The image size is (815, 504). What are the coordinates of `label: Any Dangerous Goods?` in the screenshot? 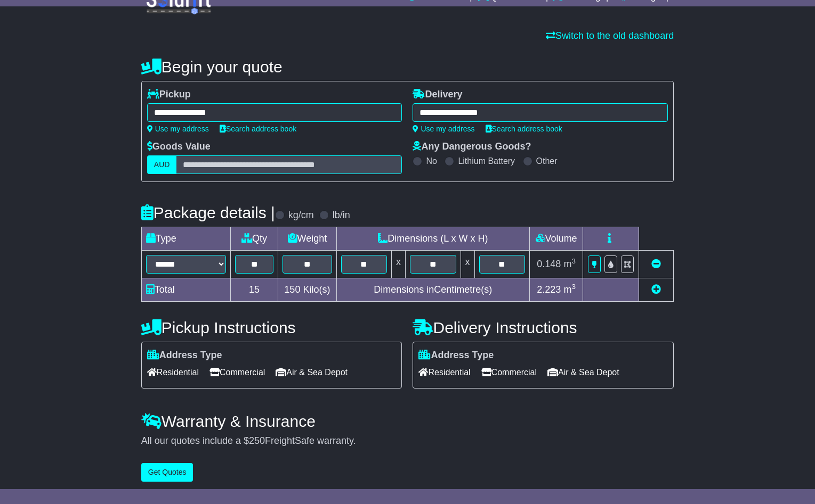 It's located at (472, 147).